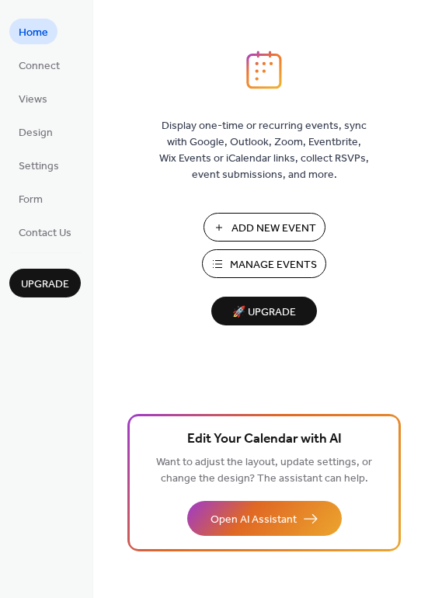  I want to click on a: Connect, so click(39, 64).